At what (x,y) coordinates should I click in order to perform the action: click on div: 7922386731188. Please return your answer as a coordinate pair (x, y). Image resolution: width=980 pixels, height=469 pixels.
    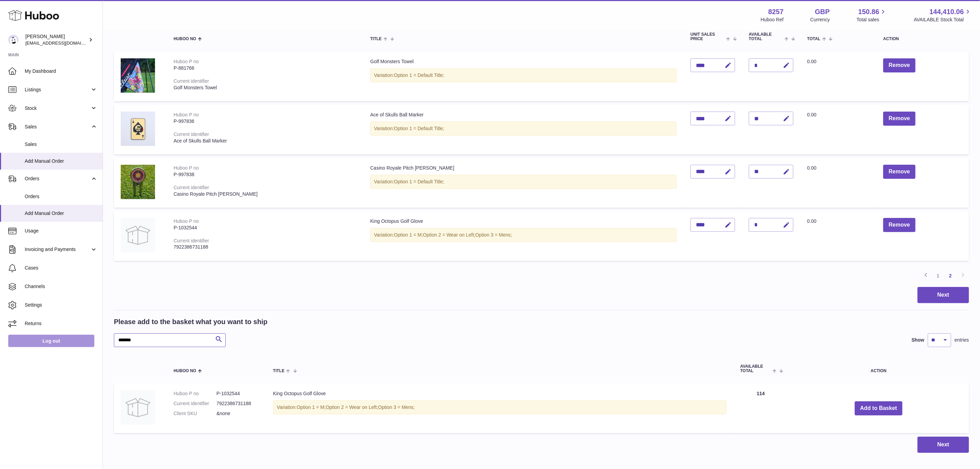
    Looking at the image, I should click on (264, 246).